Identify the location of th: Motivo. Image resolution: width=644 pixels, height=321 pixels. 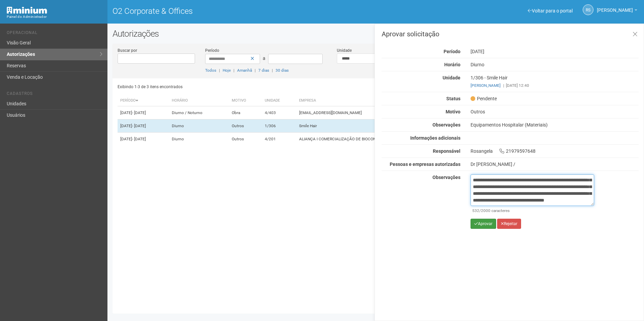
(245, 100).